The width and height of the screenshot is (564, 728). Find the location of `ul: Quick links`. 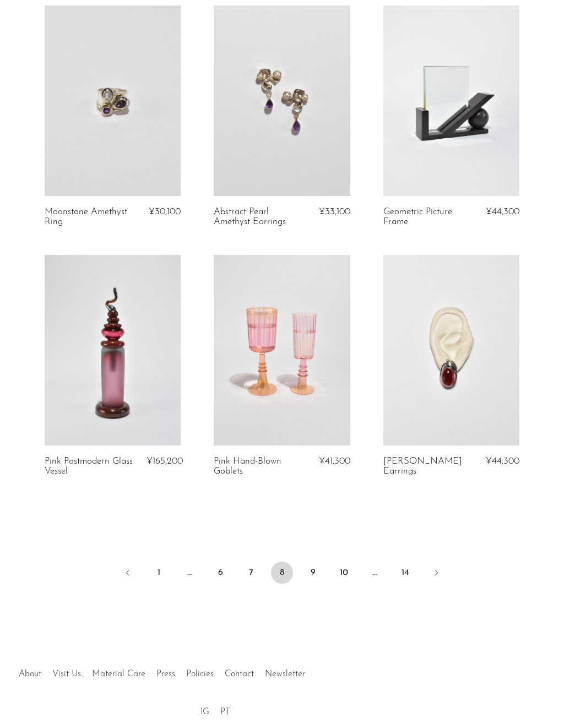

ul: Quick links is located at coordinates (162, 671).